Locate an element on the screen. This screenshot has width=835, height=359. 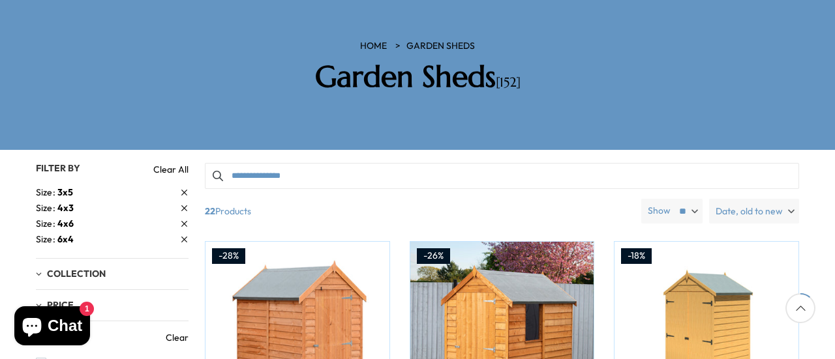
span: Products is located at coordinates (418, 211).